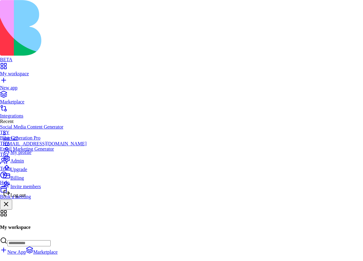 The height and width of the screenshot is (261, 363). I want to click on span: Admin, so click(17, 160).